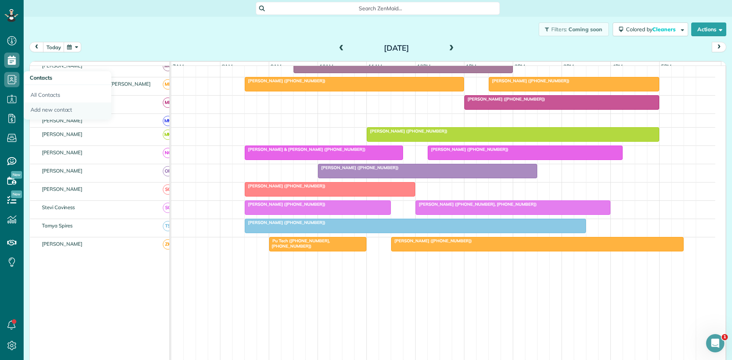 Image resolution: width=732 pixels, height=360 pixels. What do you see at coordinates (709, 29) in the screenshot?
I see `button: Actions` at bounding box center [709, 29].